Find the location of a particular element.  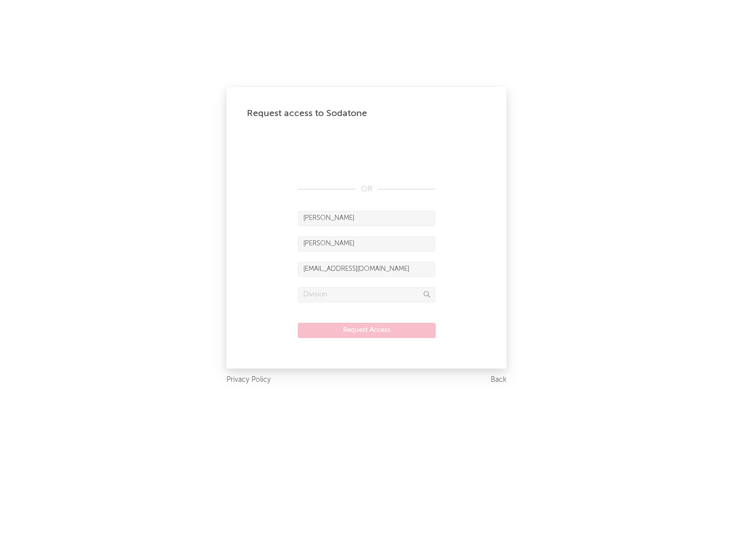

a: Privacy Policy is located at coordinates (248, 380).